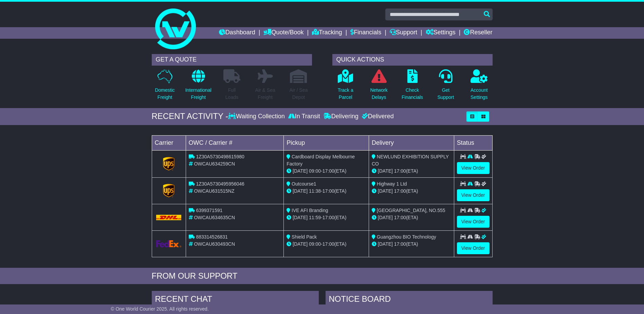 The height and width of the screenshot is (314, 644). Describe the element at coordinates (406, 236) in the screenshot. I see `span: Guangzhou BIO Technology` at that location.